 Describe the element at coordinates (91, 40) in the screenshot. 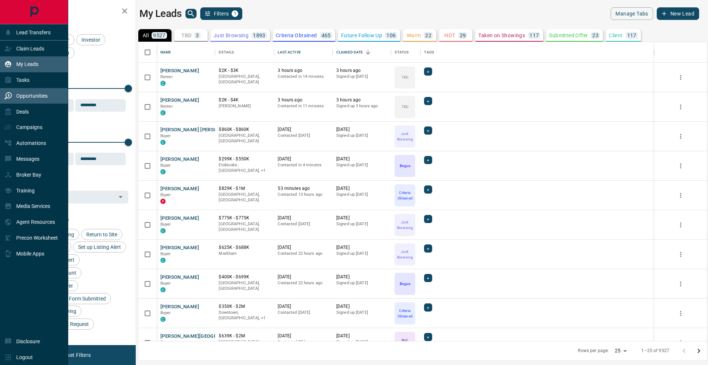

I see `div: Investor` at that location.